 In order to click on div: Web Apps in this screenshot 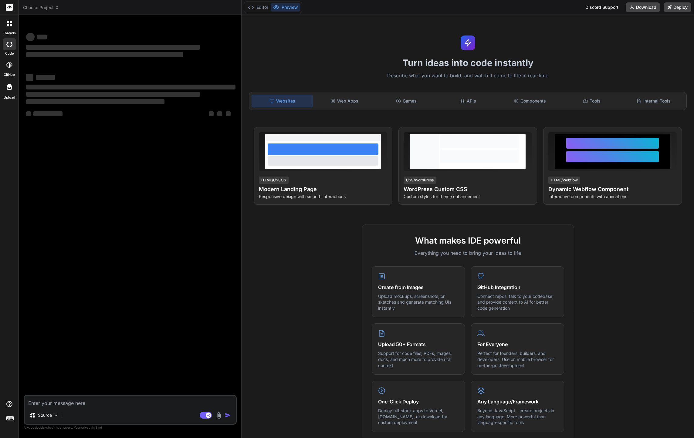, I will do `click(345, 101)`.